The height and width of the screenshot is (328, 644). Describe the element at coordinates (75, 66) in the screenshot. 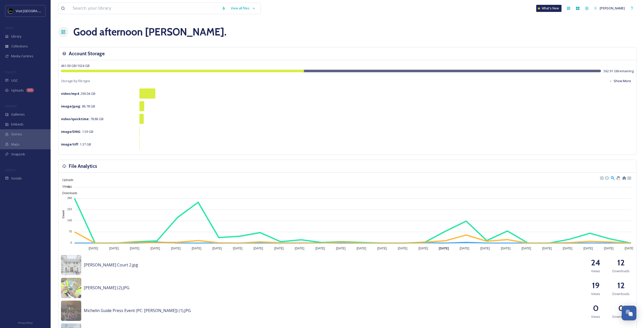

I see `span: 461.09 GB / 1024 GB` at that location.